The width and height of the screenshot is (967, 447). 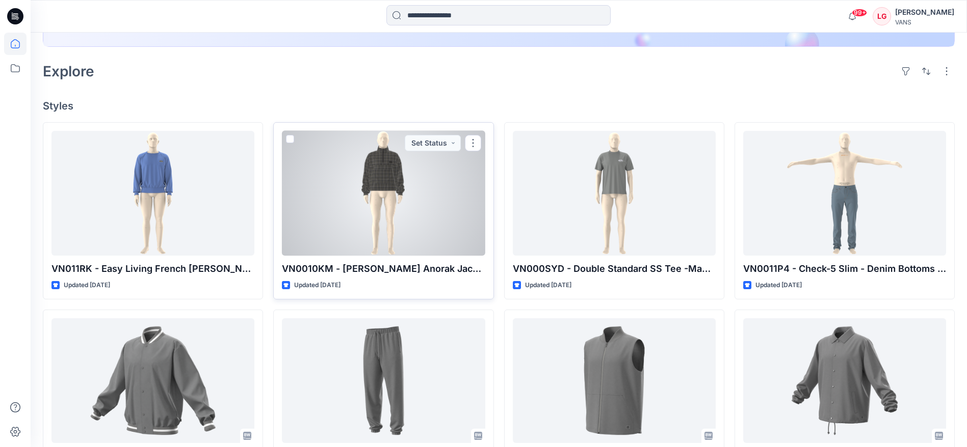 What do you see at coordinates (614, 381) in the screenshot?
I see `a: MJT132SS24_VEST-4OZ FILL_VN0A7S8O` at bounding box center [614, 381].